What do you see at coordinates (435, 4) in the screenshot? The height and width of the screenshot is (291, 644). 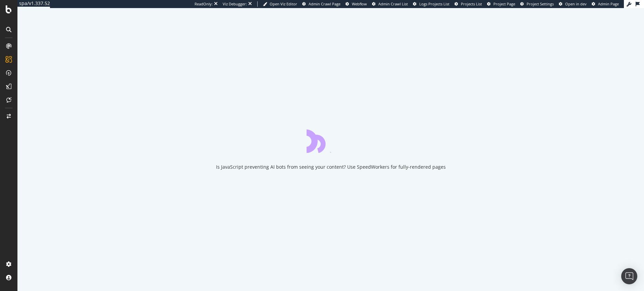 I see `span: Logs Projects List` at bounding box center [435, 4].